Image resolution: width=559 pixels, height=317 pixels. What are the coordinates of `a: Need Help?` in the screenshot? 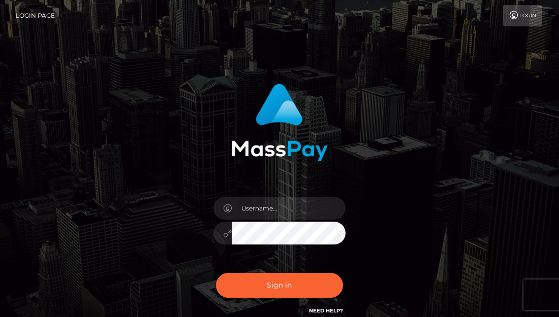 It's located at (325, 311).